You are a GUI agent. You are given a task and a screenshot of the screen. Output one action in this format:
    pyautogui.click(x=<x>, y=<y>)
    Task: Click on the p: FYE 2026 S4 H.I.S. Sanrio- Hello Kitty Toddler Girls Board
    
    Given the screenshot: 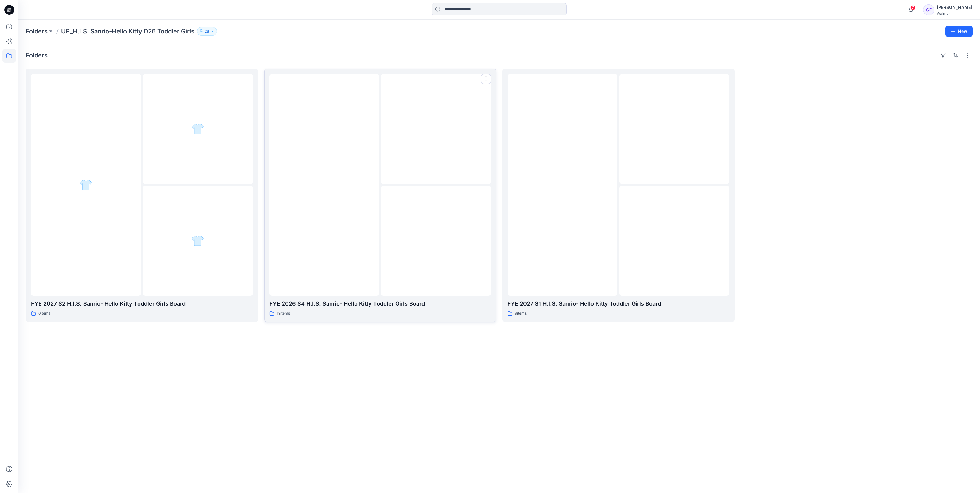 What is the action you would take?
    pyautogui.click(x=380, y=304)
    